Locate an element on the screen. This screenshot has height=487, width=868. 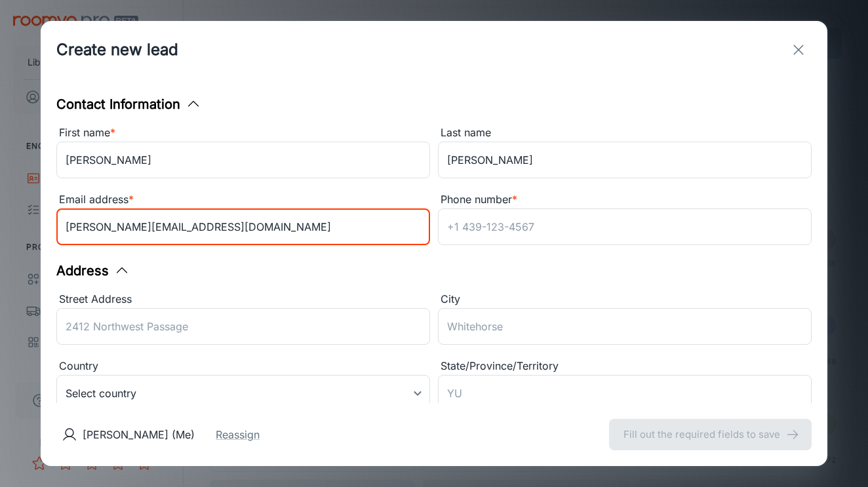
input: YU is located at coordinates (625, 394).